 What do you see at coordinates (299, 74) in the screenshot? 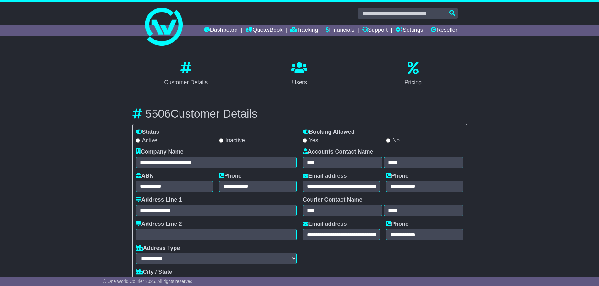
I see `a: Users` at bounding box center [299, 74].